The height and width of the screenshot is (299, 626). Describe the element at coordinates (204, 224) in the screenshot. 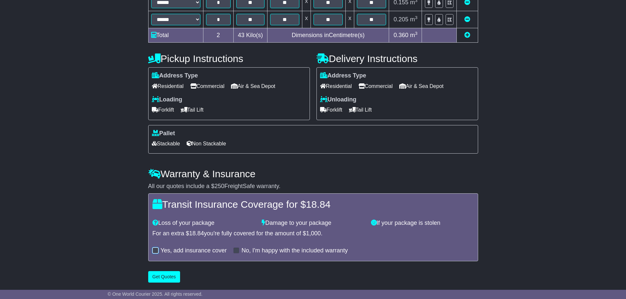

I see `div: Loss of your package` at that location.